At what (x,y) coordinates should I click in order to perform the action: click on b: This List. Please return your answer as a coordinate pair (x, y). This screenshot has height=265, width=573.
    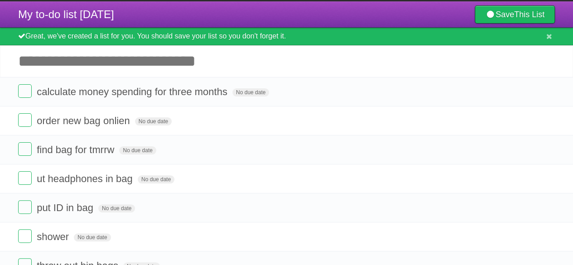
    Looking at the image, I should click on (529, 15).